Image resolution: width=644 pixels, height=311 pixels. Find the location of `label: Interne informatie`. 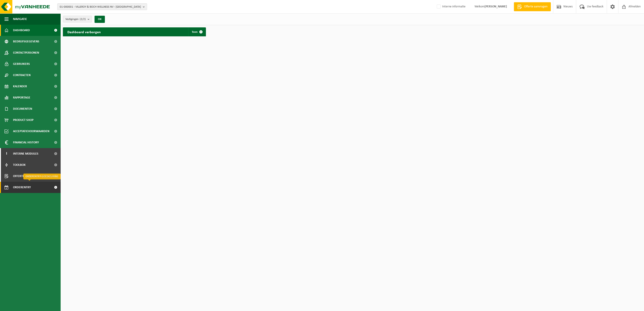

label: Interne informatie is located at coordinates (451, 7).